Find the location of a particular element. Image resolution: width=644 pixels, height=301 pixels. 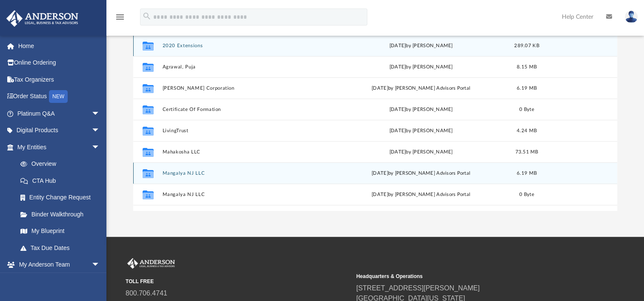

a: CTA Hub is located at coordinates (62, 181).